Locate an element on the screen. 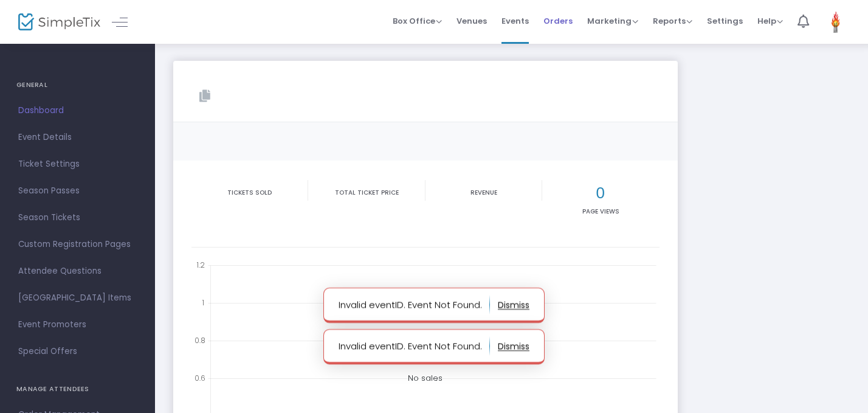 The width and height of the screenshot is (868, 413). span: Help is located at coordinates (770, 21).